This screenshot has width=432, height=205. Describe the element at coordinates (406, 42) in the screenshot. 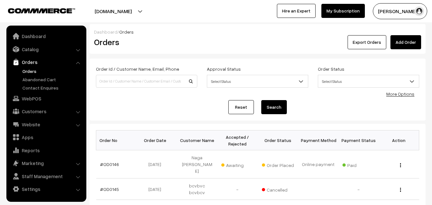

I see `a: Add Order` at that location.